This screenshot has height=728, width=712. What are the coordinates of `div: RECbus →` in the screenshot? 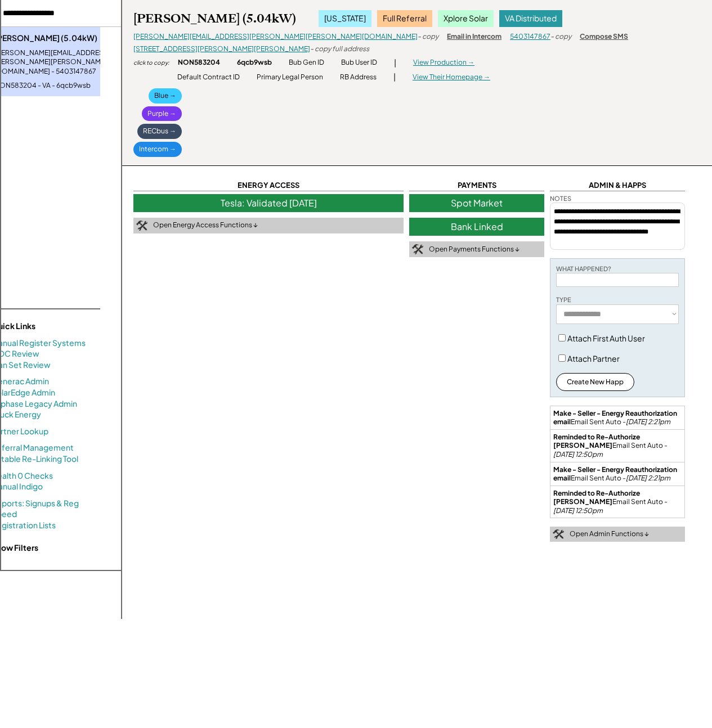 It's located at (160, 131).